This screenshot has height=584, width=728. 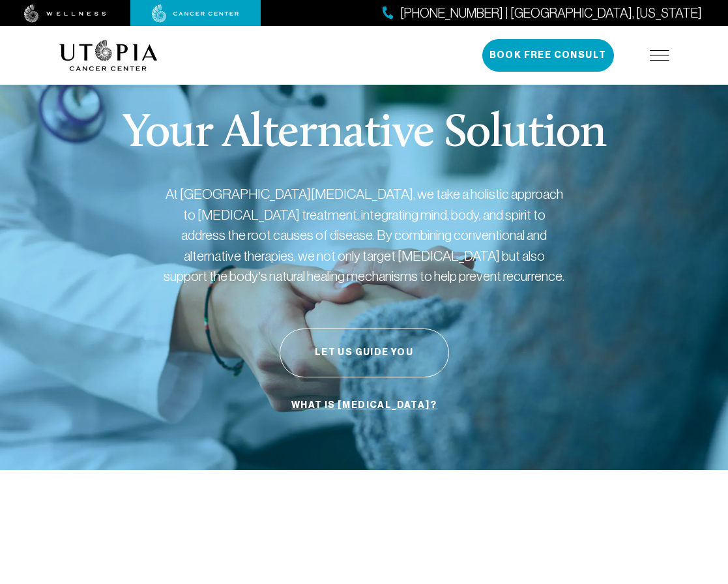 What do you see at coordinates (364, 134) in the screenshot?
I see `p: Your Alternative Solution` at bounding box center [364, 134].